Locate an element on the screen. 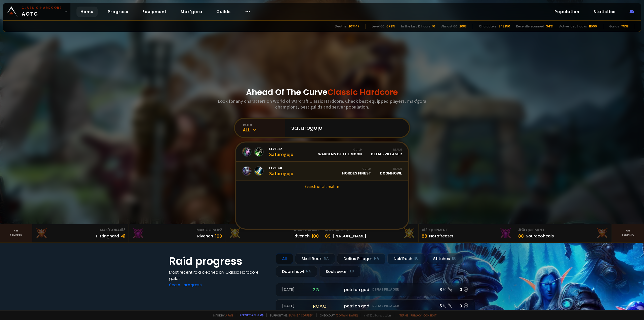  span: Made by is located at coordinates (222, 316).